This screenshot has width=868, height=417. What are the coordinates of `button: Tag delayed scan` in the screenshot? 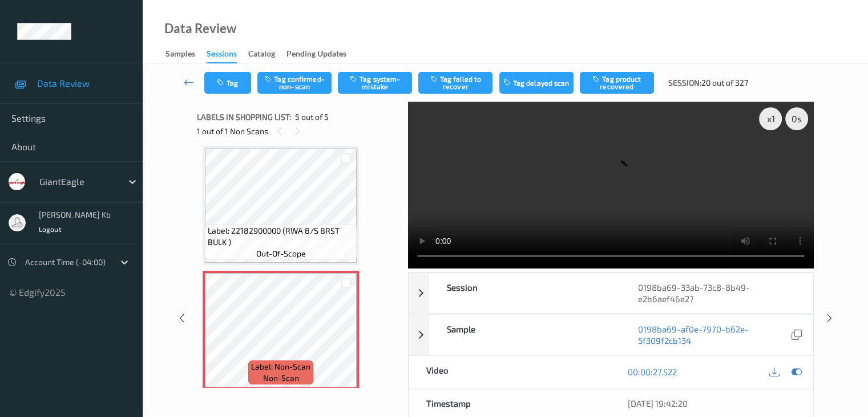 It's located at (536, 83).